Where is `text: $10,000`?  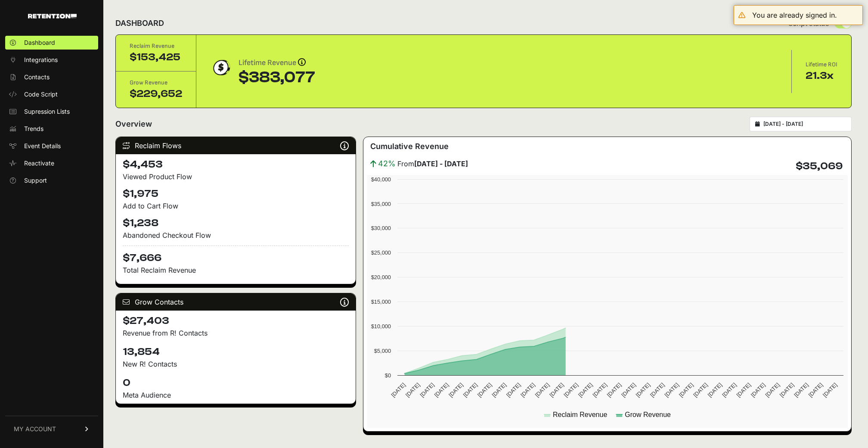 text: $10,000 is located at coordinates (381, 326).